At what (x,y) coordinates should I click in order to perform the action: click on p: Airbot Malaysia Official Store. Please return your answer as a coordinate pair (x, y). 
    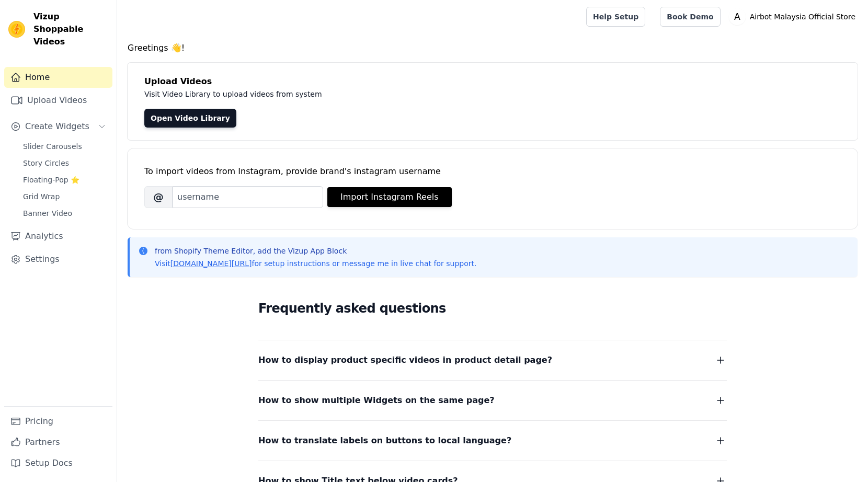
    Looking at the image, I should click on (802, 17).